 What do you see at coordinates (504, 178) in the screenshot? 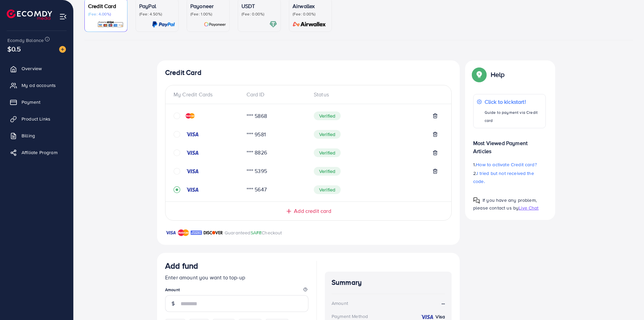
I see `span: I tried but not received the code.` at bounding box center [504, 178].